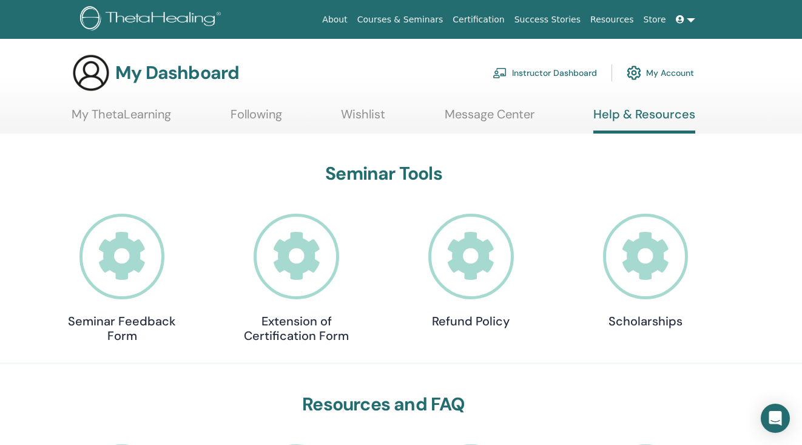 This screenshot has height=445, width=802. What do you see at coordinates (297, 278) in the screenshot?
I see `a: Extension of Certification Form` at bounding box center [297, 278].